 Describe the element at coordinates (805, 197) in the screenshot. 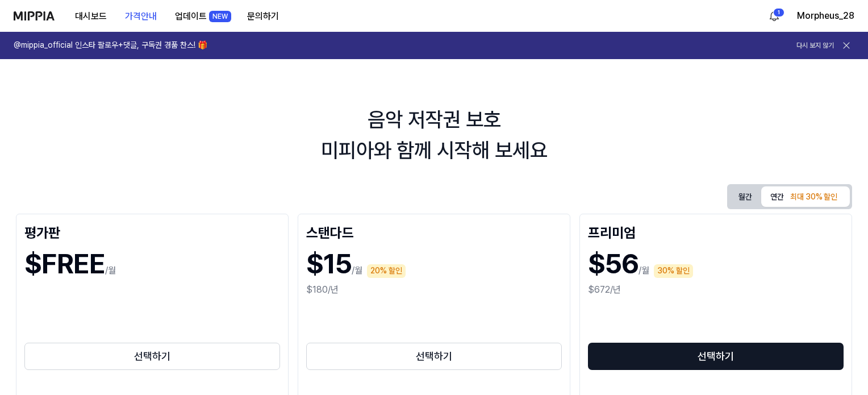

I see `button: 연간` at that location.